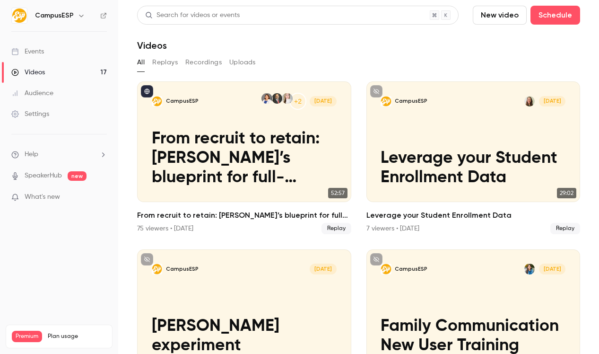  Describe the element at coordinates (77, 336) in the screenshot. I see `span: Plan usage` at that location.